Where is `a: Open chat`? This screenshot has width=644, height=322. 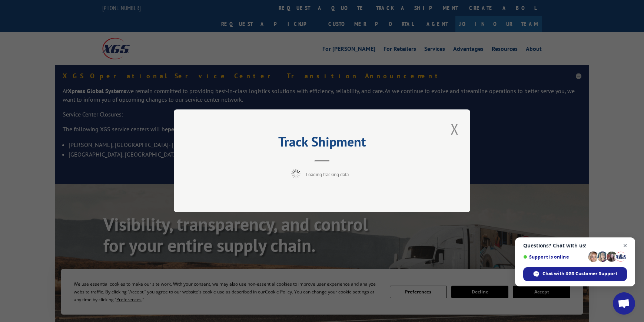
a: Open chat is located at coordinates (623, 303).